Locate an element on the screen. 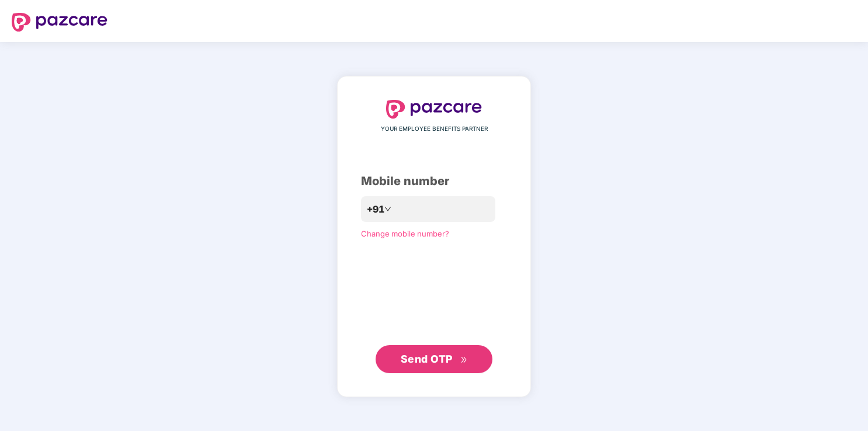 This screenshot has width=868, height=431. button: Send OTPdouble-right is located at coordinates (434, 359).